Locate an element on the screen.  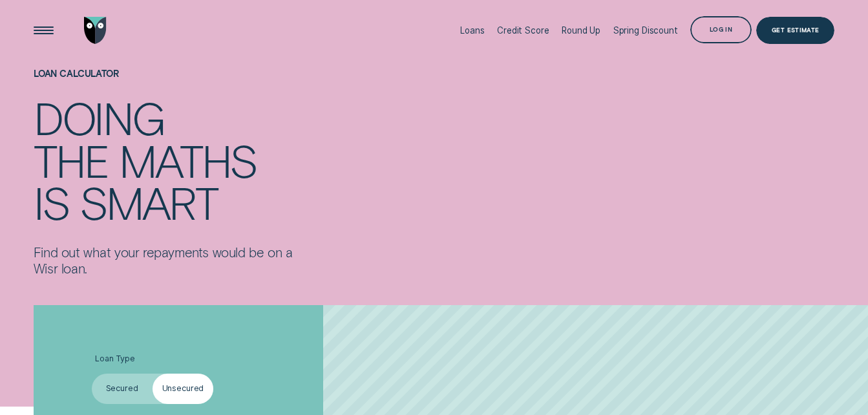
a: Get Estimate is located at coordinates (795, 31).